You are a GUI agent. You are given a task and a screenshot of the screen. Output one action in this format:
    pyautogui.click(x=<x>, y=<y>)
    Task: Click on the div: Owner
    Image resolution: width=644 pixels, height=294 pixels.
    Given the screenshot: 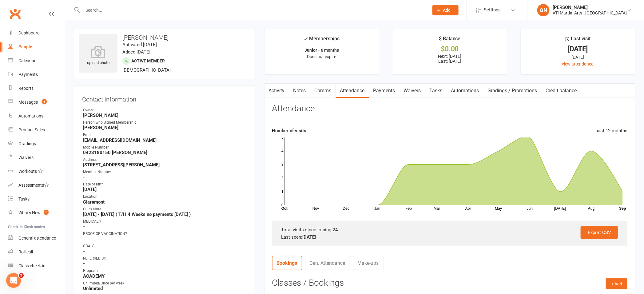 What is the action you would take?
    pyautogui.click(x=165, y=110)
    